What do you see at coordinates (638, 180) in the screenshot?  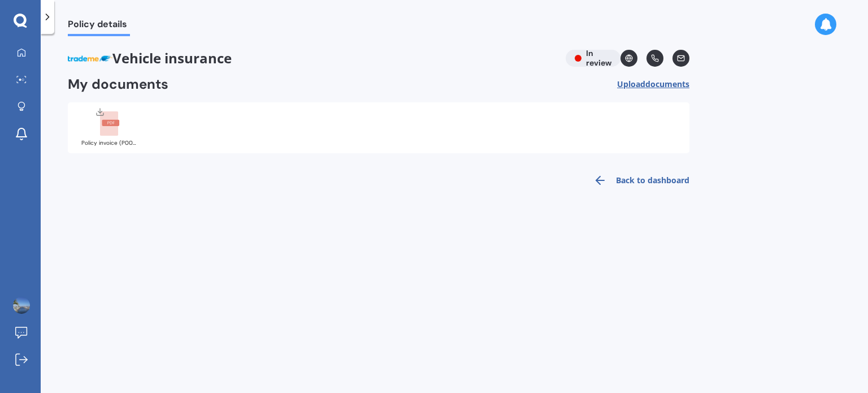 I see `a: Back to dashboard` at bounding box center [638, 180].